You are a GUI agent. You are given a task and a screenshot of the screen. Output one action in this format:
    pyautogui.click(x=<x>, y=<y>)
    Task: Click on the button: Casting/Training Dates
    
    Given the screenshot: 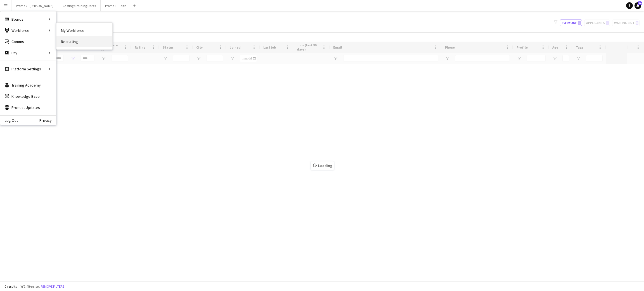 What is the action you would take?
    pyautogui.click(x=79, y=6)
    